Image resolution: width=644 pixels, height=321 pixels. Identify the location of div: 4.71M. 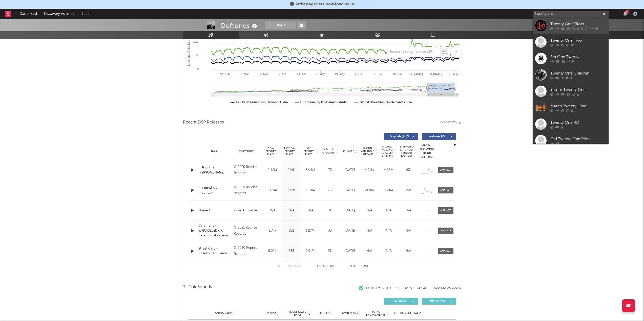
(369, 170).